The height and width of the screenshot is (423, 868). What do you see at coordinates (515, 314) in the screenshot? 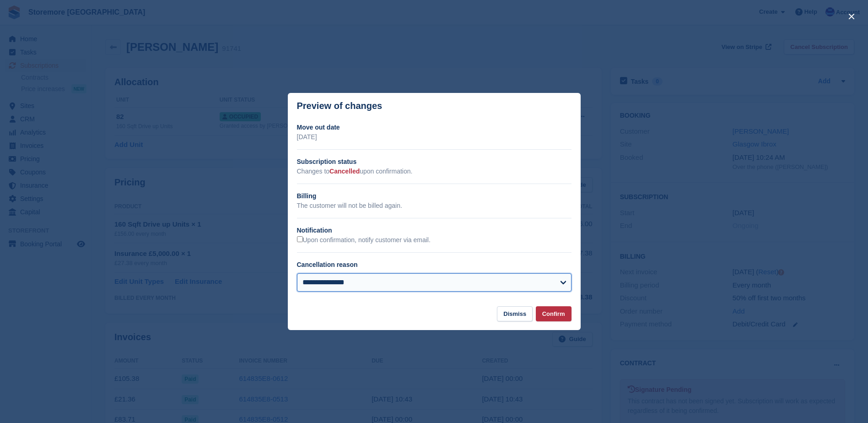
I see `button: Dismiss` at bounding box center [515, 314].